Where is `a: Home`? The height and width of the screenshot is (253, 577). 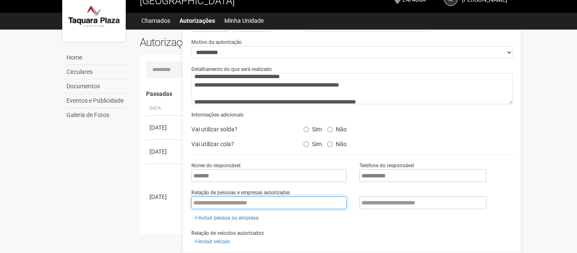
a: Home is located at coordinates (96, 58).